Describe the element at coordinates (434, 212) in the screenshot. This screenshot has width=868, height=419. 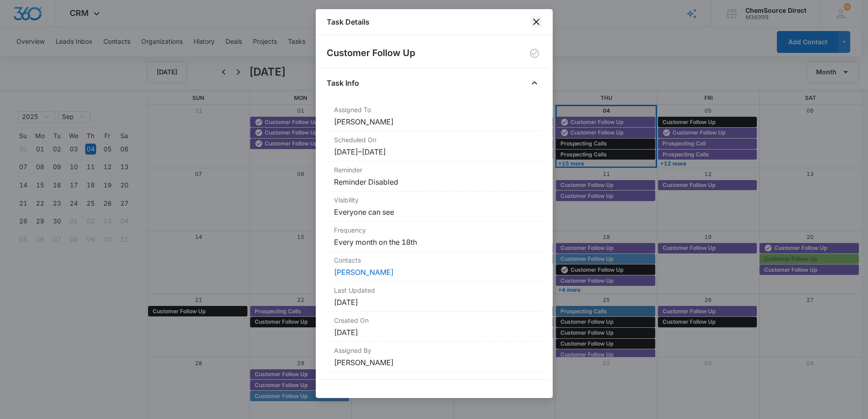
I see `dd: Everyone can see` at that location.